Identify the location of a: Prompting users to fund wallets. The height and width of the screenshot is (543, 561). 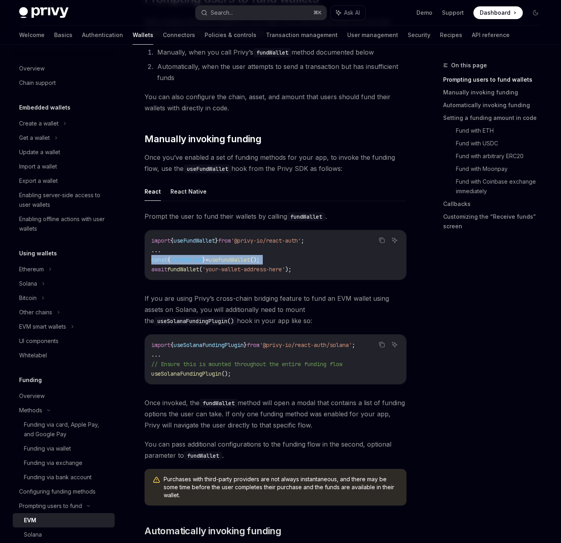
(496, 80).